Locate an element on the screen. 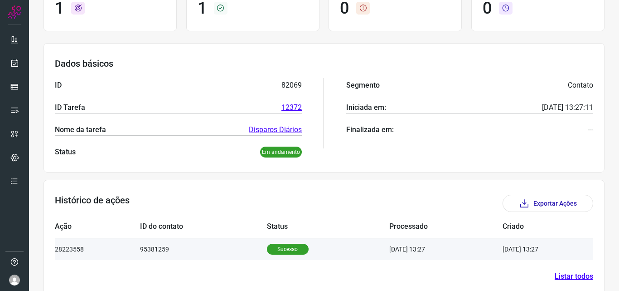  p: Contato is located at coordinates (581, 85).